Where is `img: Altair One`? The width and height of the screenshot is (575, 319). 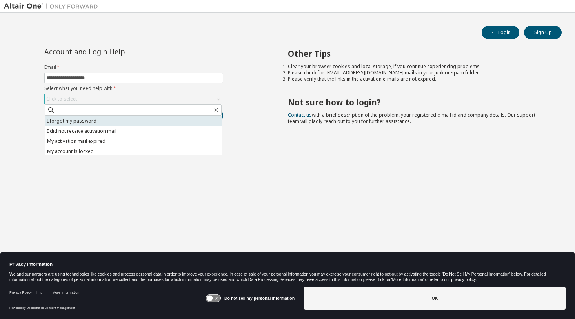
img: Altair One is located at coordinates (53, 6).